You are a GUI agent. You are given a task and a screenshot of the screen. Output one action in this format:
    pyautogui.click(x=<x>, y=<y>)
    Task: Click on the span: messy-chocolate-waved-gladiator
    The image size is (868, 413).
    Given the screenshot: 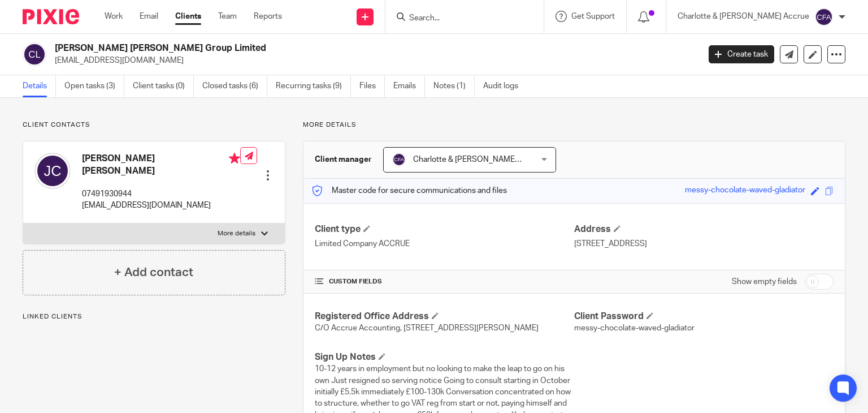 What is the action you would take?
    pyautogui.click(x=634, y=328)
    